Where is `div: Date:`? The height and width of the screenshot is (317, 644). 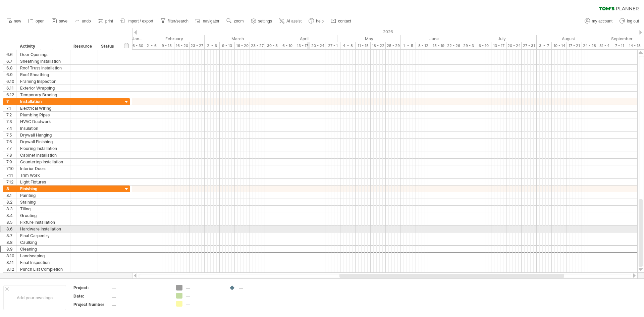
div: Date: is located at coordinates (92, 296).